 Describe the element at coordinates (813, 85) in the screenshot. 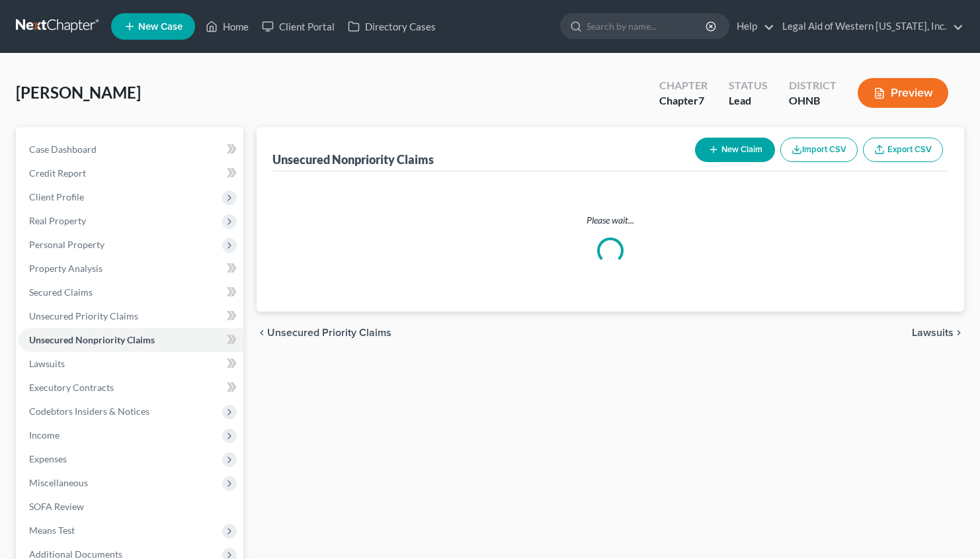

I see `div: District` at that location.